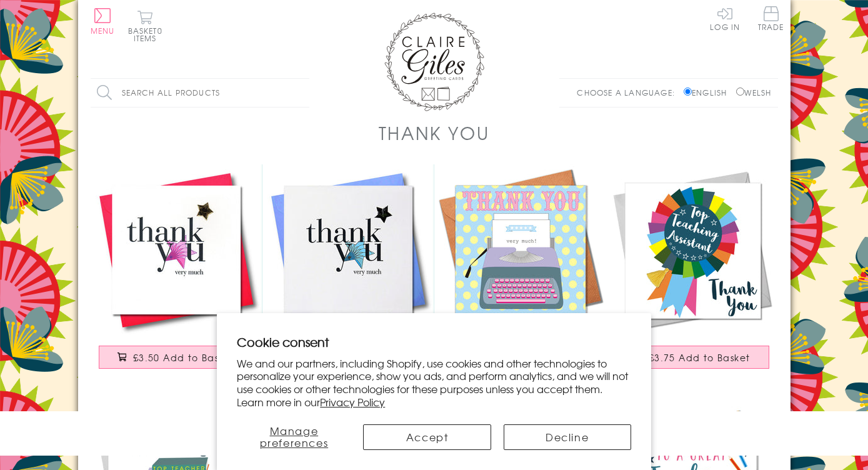  What do you see at coordinates (103, 31) in the screenshot?
I see `span: Menu` at bounding box center [103, 31].